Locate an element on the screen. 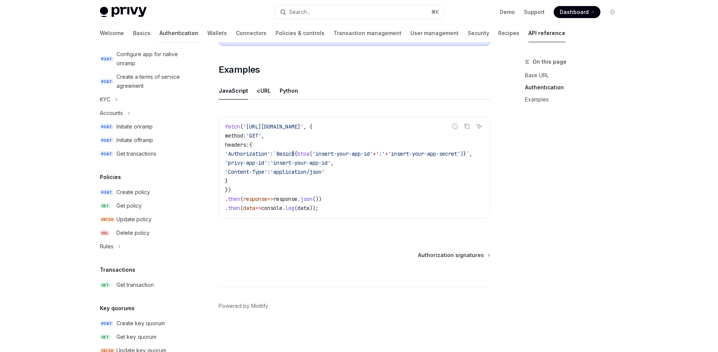  button: Toggle Accounts section is located at coordinates (142, 113).